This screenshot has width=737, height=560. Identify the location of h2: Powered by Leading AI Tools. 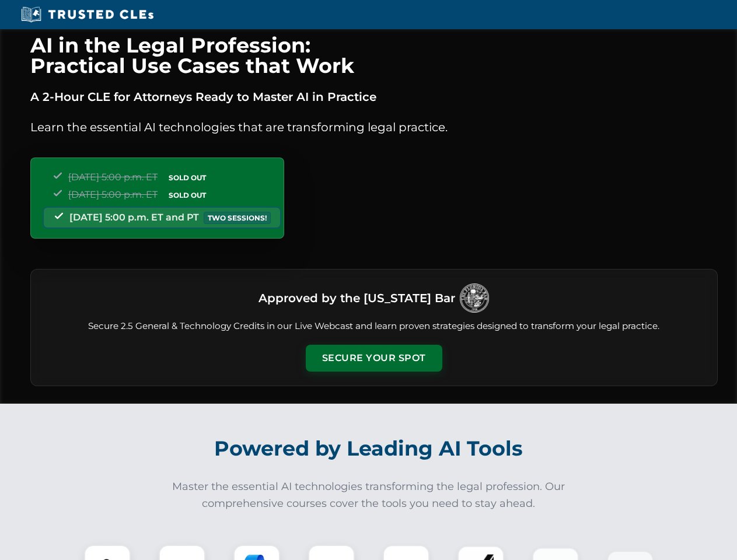
(368, 448).